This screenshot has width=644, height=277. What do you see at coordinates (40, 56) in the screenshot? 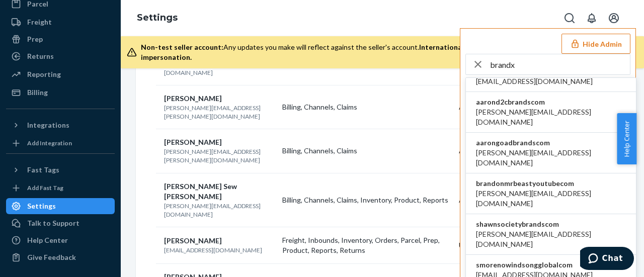
I see `div: Returns` at bounding box center [40, 56].